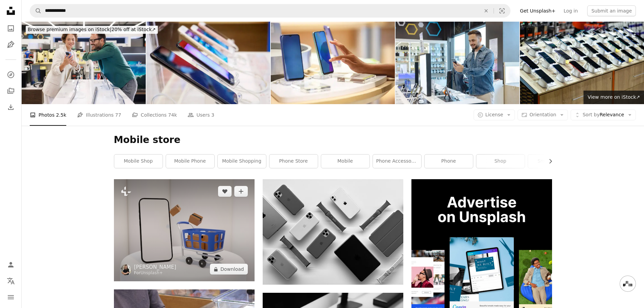 This screenshot has width=644, height=308. What do you see at coordinates (241, 191) in the screenshot?
I see `button: Add to Collection` at bounding box center [241, 191].